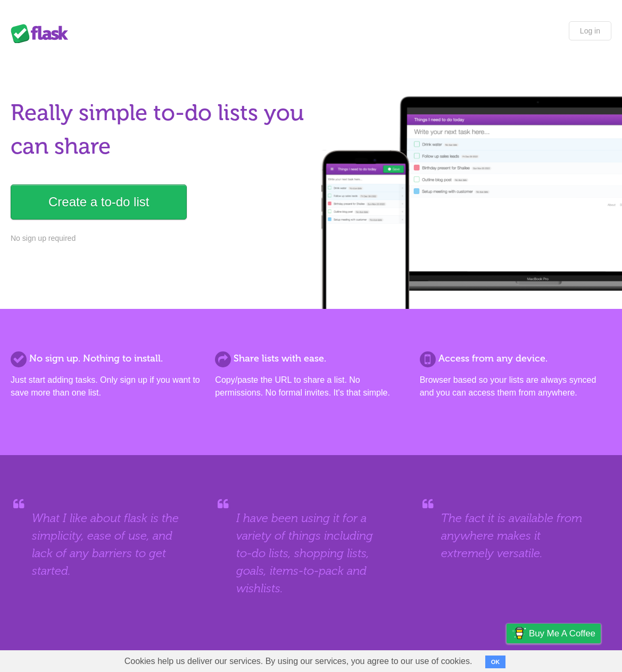  I want to click on blockquote: The fact it is available from anywhere makes it extremely versatile., so click(515, 535).